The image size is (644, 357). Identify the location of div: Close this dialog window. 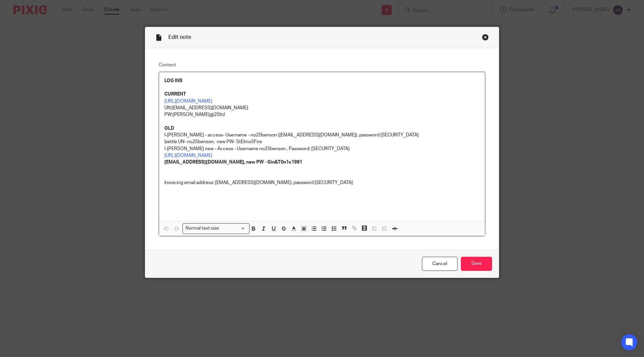
(486, 37).